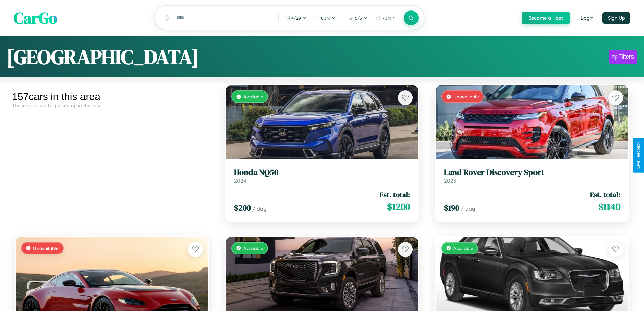 This screenshot has height=311, width=644. What do you see at coordinates (325, 18) in the screenshot?
I see `button: 8pm` at bounding box center [325, 18].